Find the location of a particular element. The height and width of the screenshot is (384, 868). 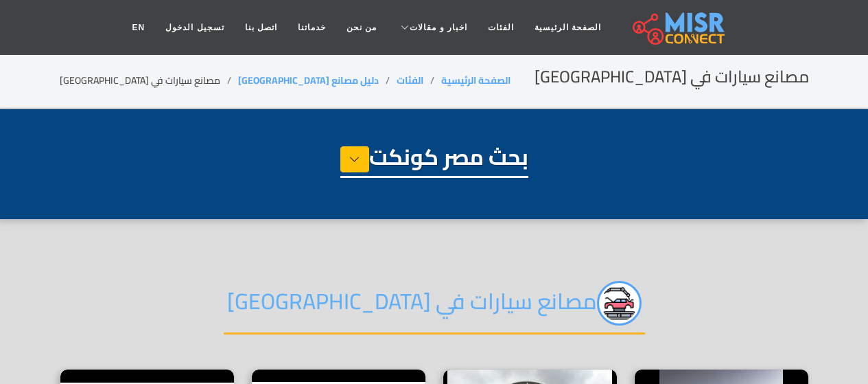

img: main.misr_connect is located at coordinates (678, 28).